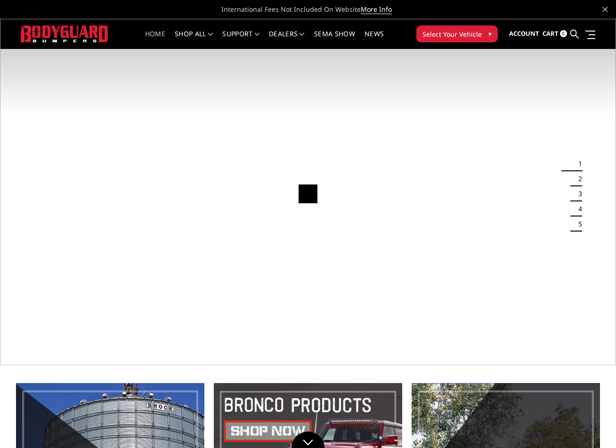 The width and height of the screenshot is (616, 448). Describe the element at coordinates (577, 194) in the screenshot. I see `button: 3 of 5` at that location.